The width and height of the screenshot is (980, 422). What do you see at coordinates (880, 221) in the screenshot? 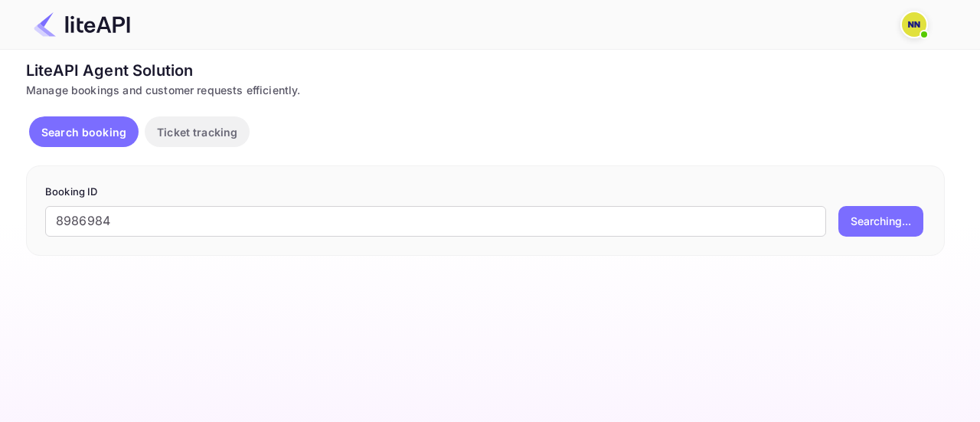
I see `button: Searching...` at bounding box center [880, 221].